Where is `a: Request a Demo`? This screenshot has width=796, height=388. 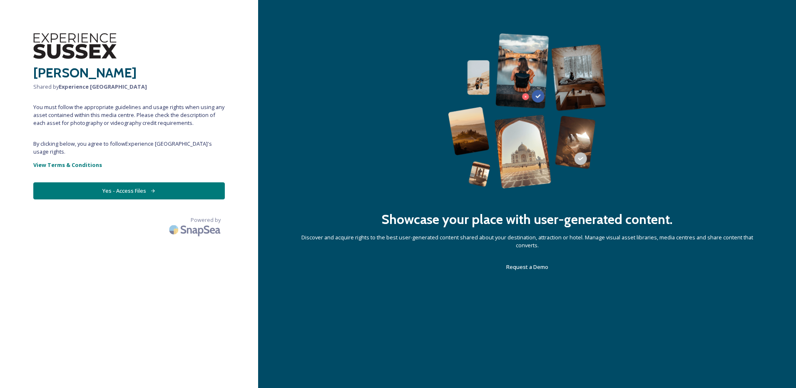
a: Request a Demo is located at coordinates (527, 267).